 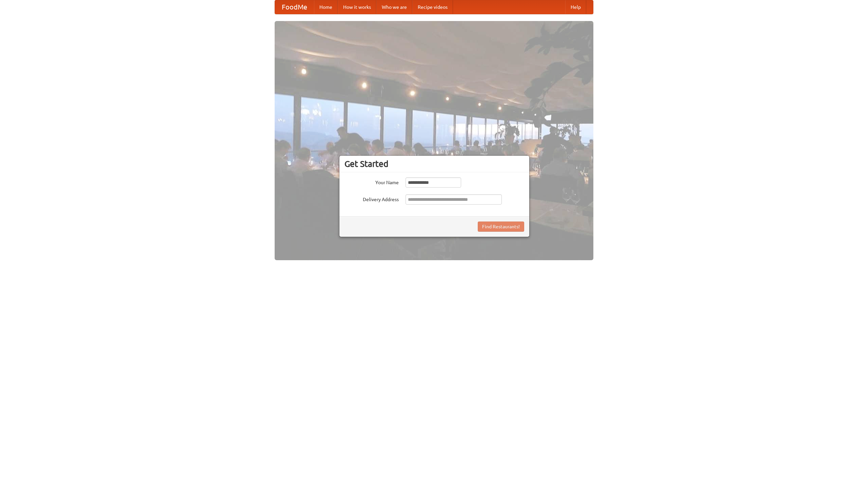 I want to click on button: Find Restaurants!, so click(x=501, y=227).